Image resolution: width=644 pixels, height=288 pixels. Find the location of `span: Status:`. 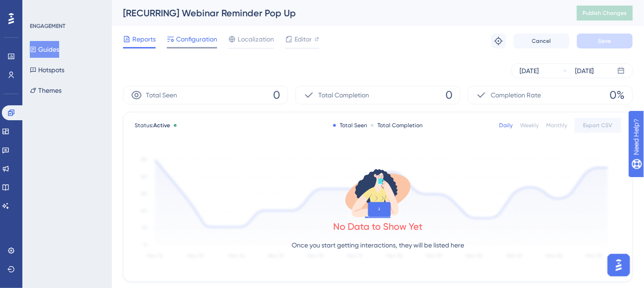

span: Status: is located at coordinates (152, 125).